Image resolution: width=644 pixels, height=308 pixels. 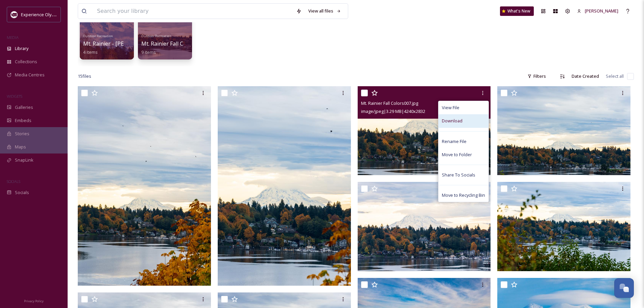 I want to click on span: Library, so click(x=22, y=48).